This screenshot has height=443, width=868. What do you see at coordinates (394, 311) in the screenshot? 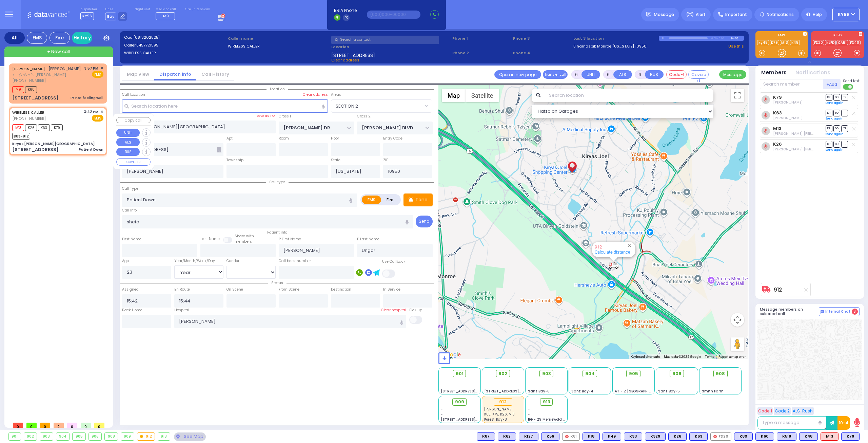
I see `label: Clear hospital` at bounding box center [394, 311].